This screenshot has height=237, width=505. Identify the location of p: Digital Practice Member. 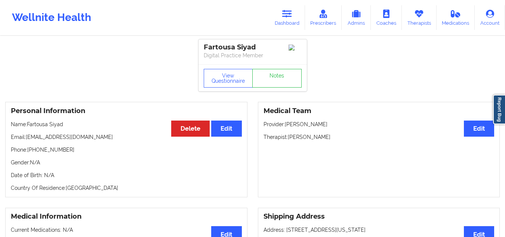
(253, 55).